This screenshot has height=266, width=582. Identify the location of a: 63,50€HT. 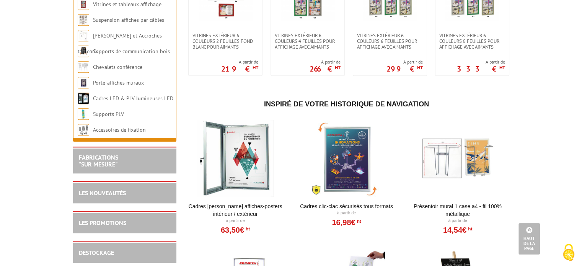
(235, 230).